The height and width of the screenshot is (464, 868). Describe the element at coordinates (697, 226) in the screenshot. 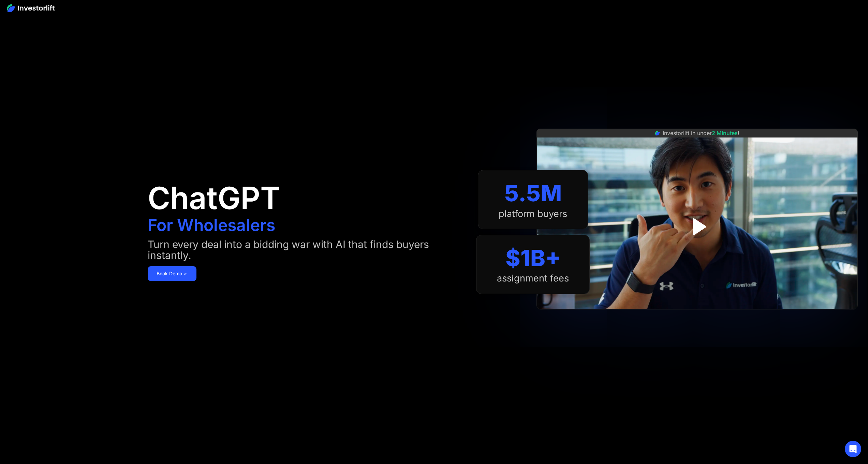

I see `a: open lightbox` at that location.